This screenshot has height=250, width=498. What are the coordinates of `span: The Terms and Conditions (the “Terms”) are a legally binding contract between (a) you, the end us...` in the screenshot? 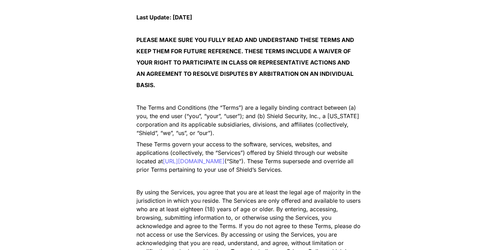 It's located at (249, 120).